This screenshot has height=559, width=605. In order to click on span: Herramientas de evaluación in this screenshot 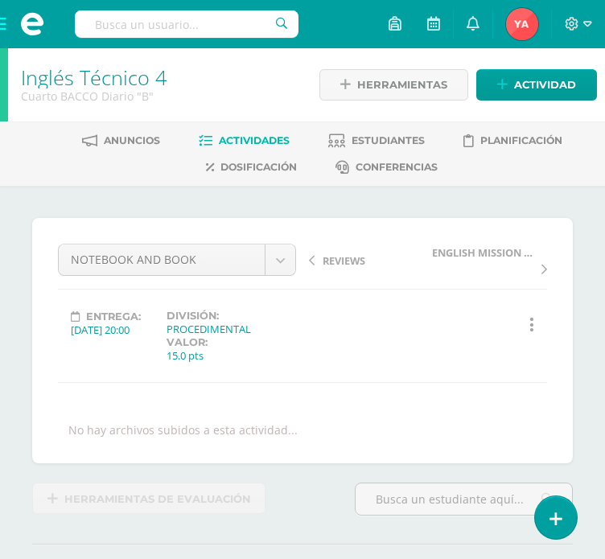, I will do `click(158, 499)`.